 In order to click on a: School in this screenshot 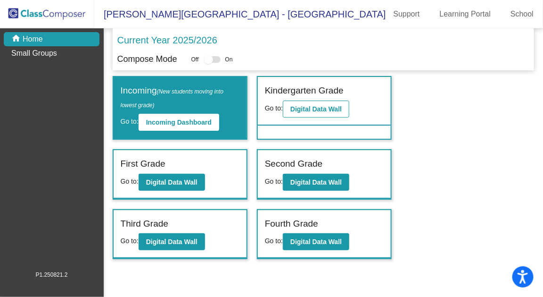, I will do `click(522, 14)`.